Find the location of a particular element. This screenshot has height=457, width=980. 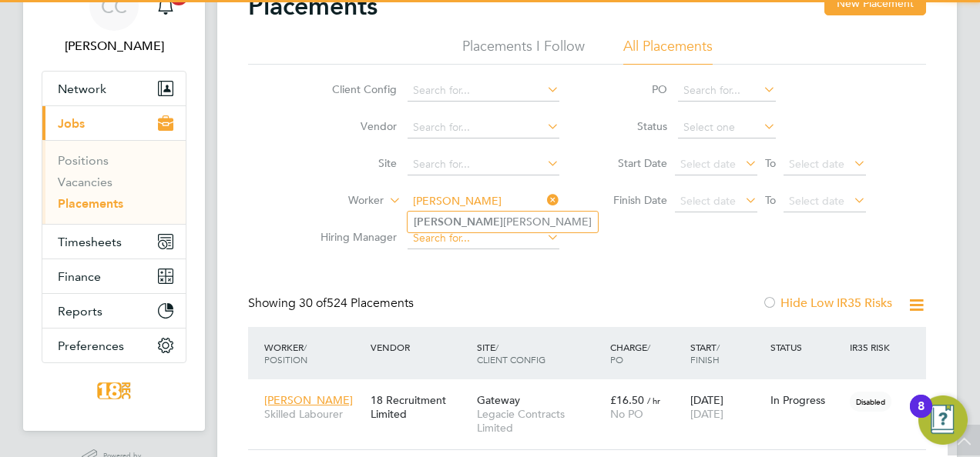

span: Reports is located at coordinates (80, 311).